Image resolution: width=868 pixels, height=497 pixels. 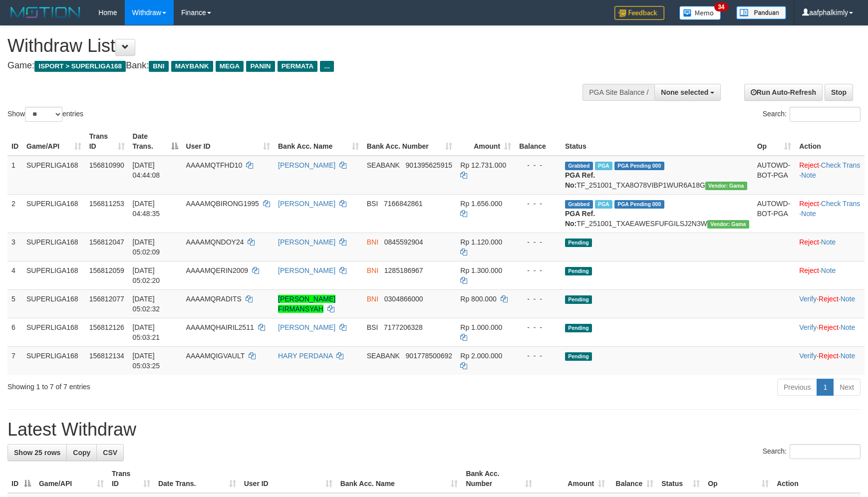 I want to click on h1: Withdraw List, so click(x=288, y=46).